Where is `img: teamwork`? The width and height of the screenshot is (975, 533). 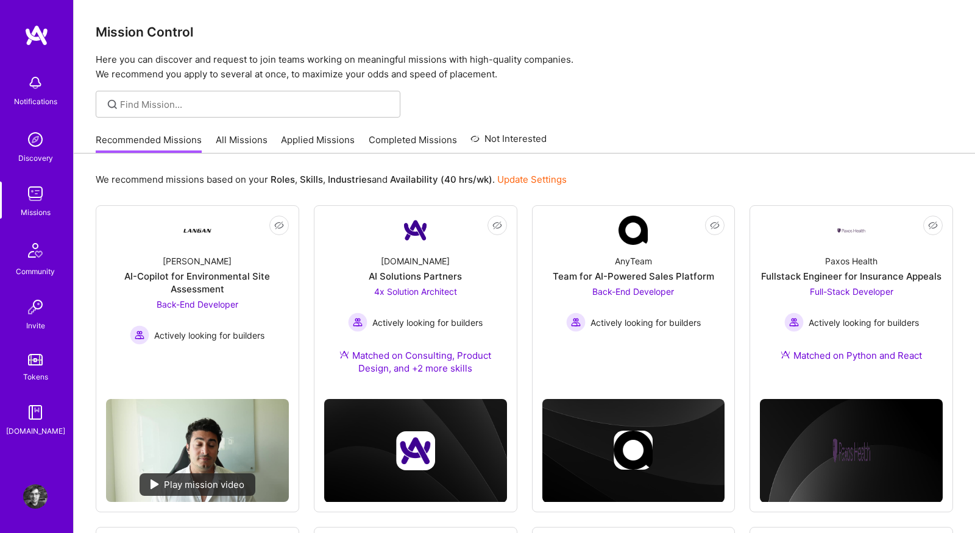
img: teamwork is located at coordinates (35, 194).